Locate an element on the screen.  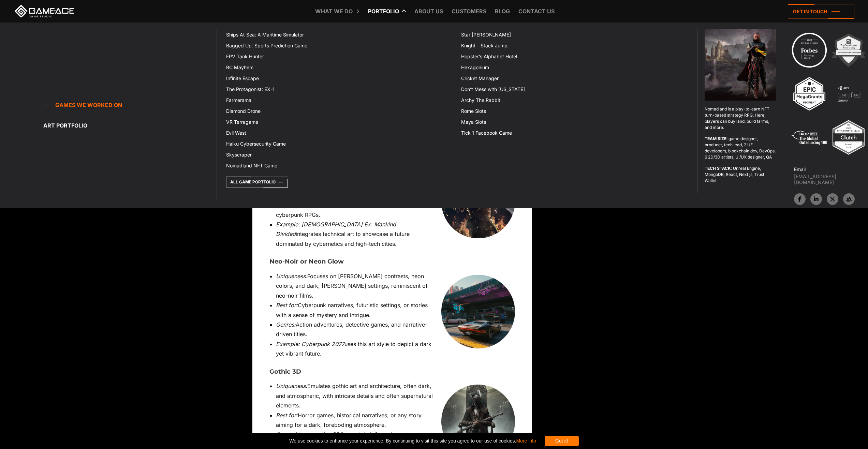
div: Got it! is located at coordinates (562, 441).